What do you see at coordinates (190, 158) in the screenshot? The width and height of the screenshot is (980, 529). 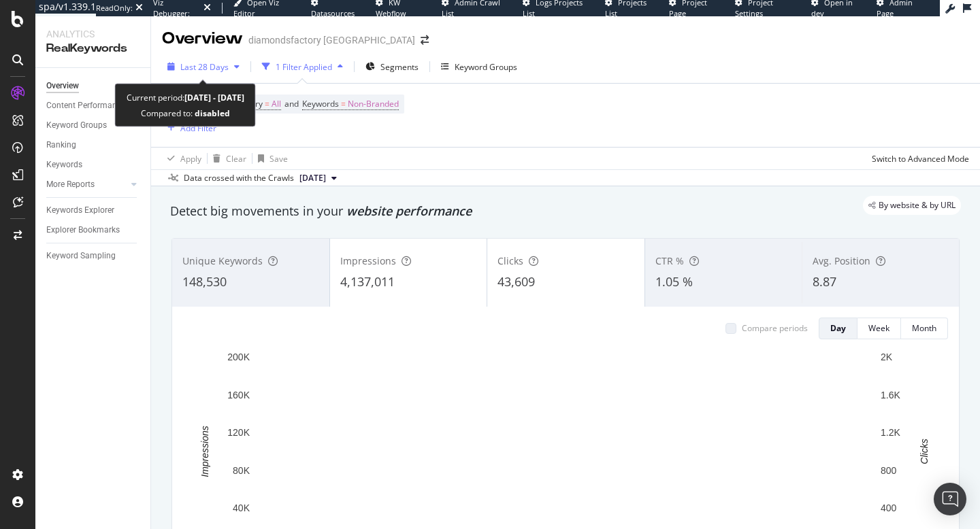 I see `div: Apply` at bounding box center [190, 158].